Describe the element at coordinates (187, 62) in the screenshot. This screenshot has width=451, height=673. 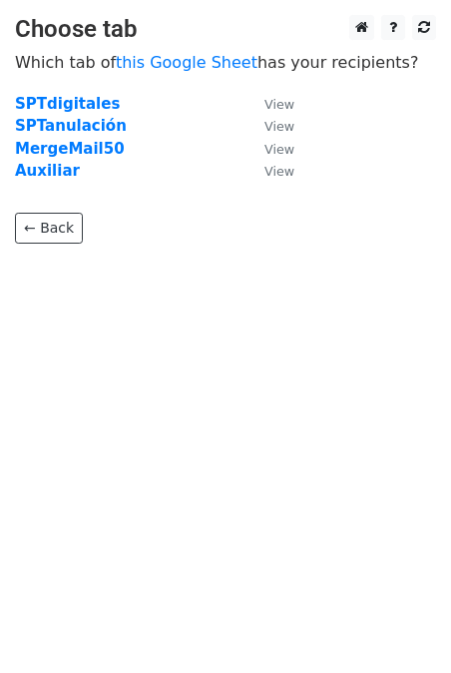
I see `a: this Google Sheet` at that location.